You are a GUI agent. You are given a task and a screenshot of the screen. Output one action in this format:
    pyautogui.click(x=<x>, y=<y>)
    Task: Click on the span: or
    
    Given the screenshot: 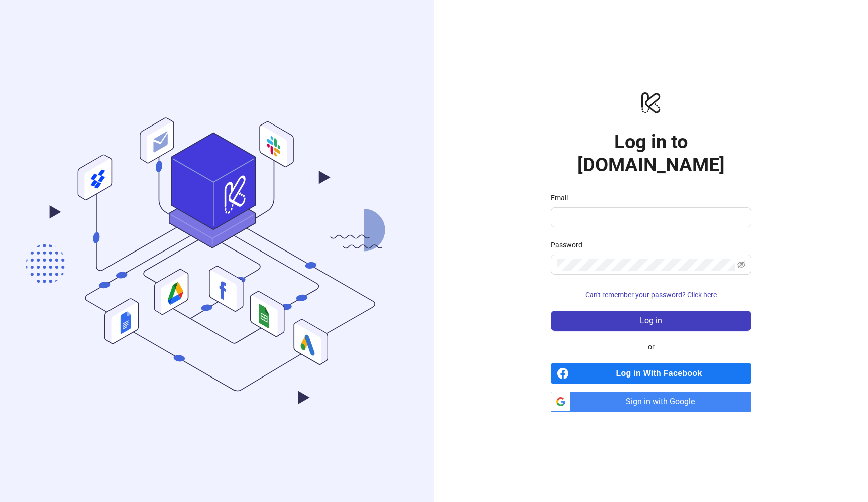 What is the action you would take?
    pyautogui.click(x=651, y=347)
    